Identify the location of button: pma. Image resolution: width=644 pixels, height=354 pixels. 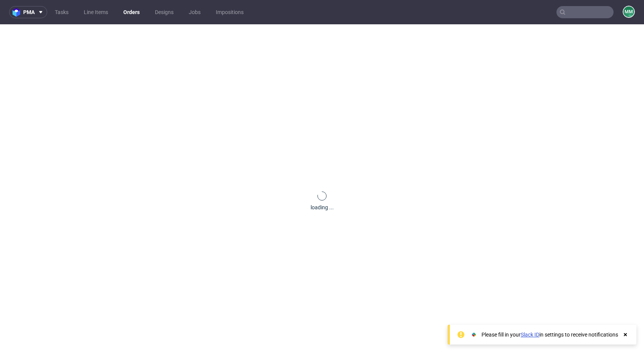
(28, 12).